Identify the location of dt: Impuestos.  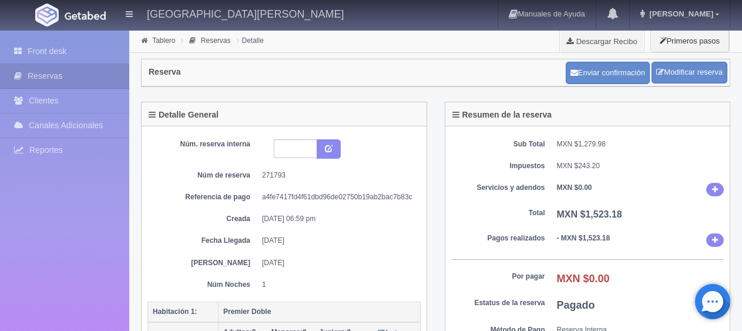
(498, 166).